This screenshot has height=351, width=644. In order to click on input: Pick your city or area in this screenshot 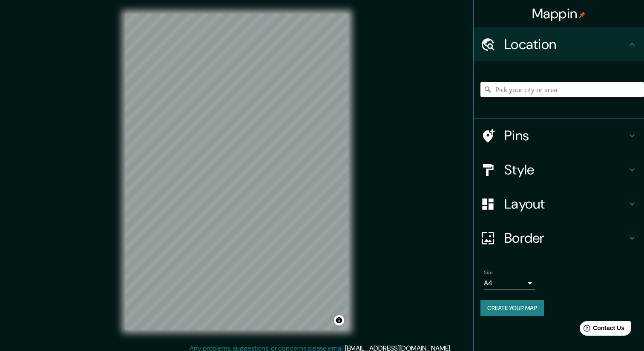, I will do `click(562, 89)`.